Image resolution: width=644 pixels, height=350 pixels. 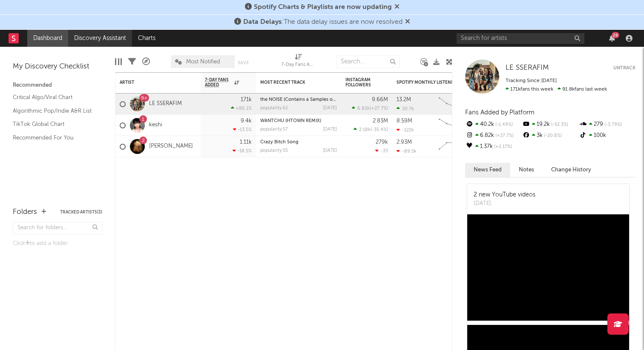 What do you see at coordinates (363, 108) in the screenshot?
I see `span: 6.82k` at bounding box center [363, 108].